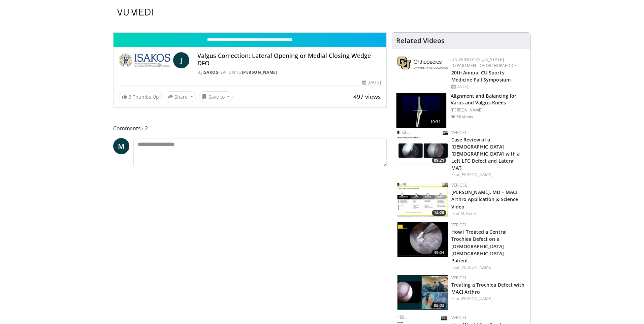 The width and height of the screenshot is (644, 324). Describe the element at coordinates (488, 288) in the screenshot. I see `a: Treating a Trochlea Defect with MACI Arthro` at that location.